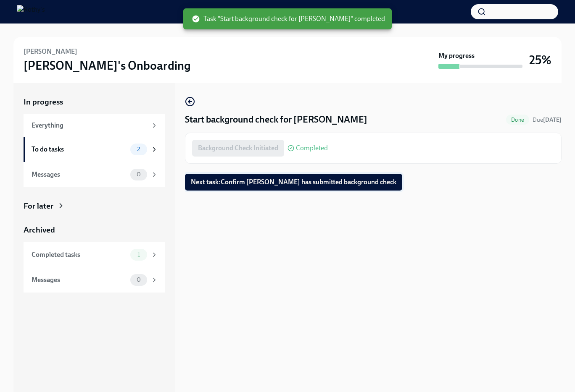 The image size is (575, 392). I want to click on div: In progress, so click(94, 102).